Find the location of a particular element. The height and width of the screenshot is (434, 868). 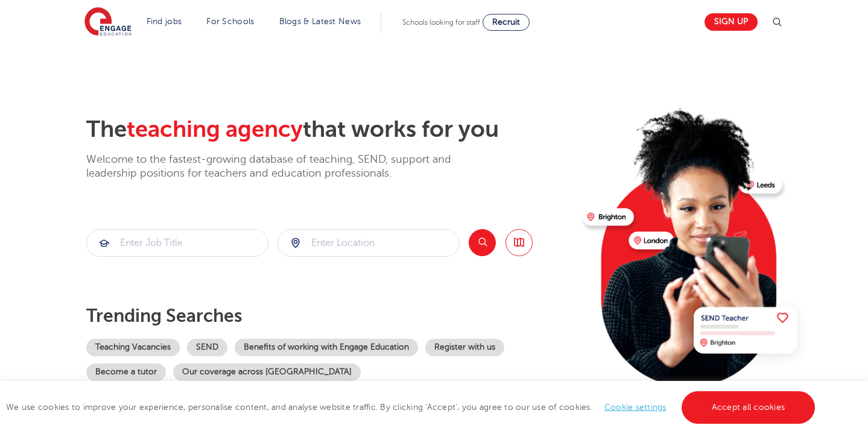

a: Cookie settings is located at coordinates (635, 407).